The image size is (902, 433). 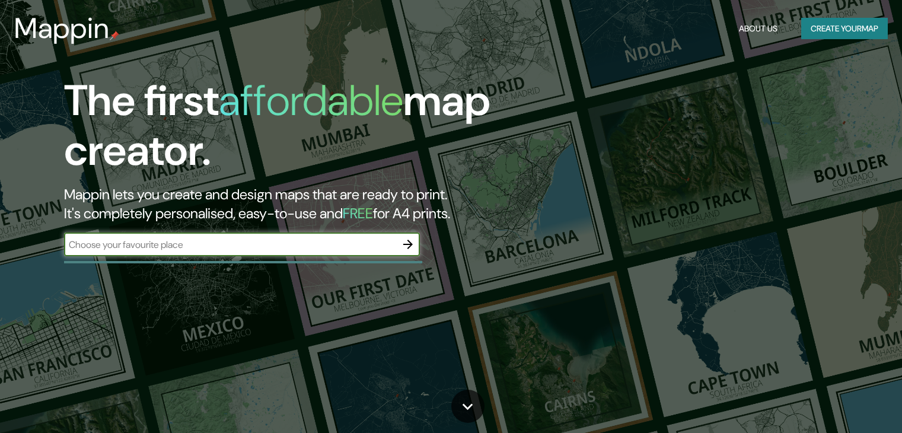 I want to click on input: Choose your favourite place, so click(x=230, y=244).